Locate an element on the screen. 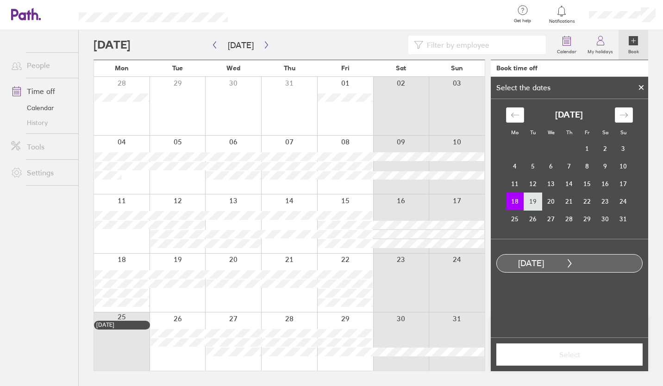  td: Choose Friday, August 1, 2025 as your check-out date. It’s available. is located at coordinates (587, 149).